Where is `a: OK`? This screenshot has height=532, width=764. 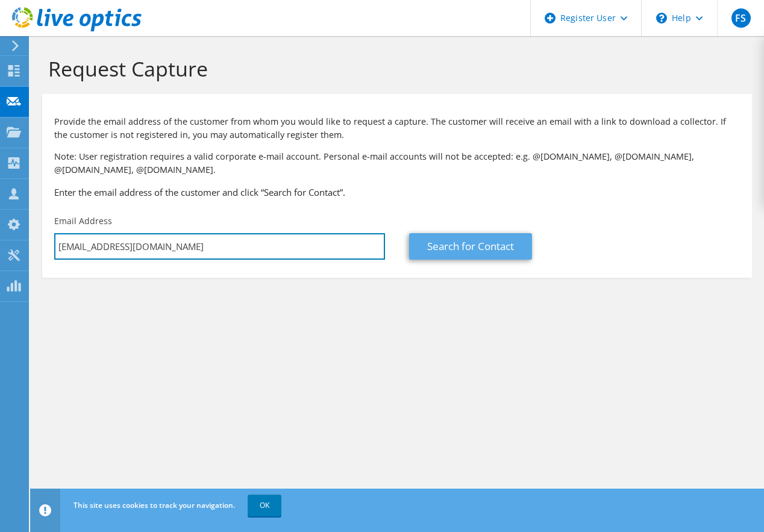
a: OK is located at coordinates (265, 506).